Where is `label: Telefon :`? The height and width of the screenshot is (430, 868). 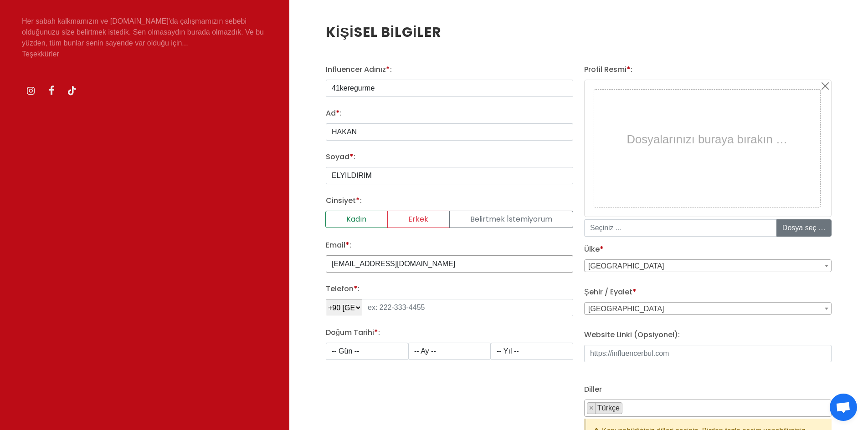 label: Telefon : is located at coordinates (343, 289).